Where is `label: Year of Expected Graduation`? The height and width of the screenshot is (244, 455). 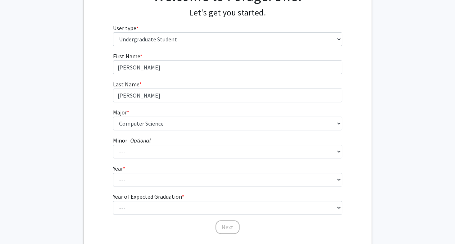 label: Year of Expected Graduation is located at coordinates (149, 196).